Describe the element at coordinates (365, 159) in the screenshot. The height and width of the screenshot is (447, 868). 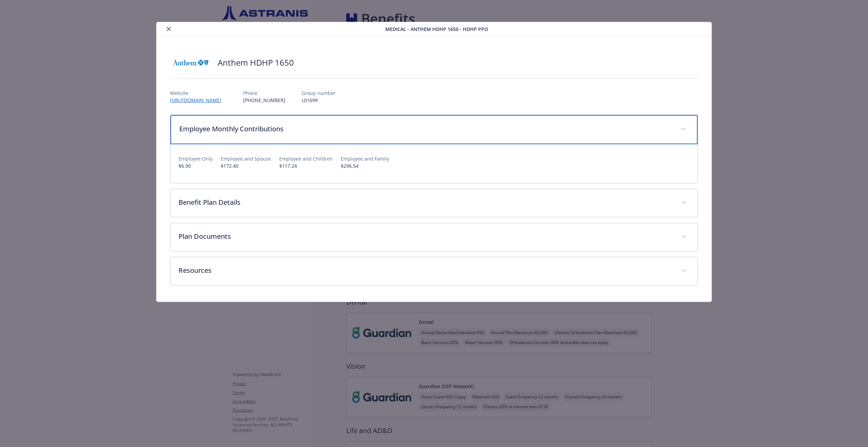
I see `p: Employee and Family` at that location.